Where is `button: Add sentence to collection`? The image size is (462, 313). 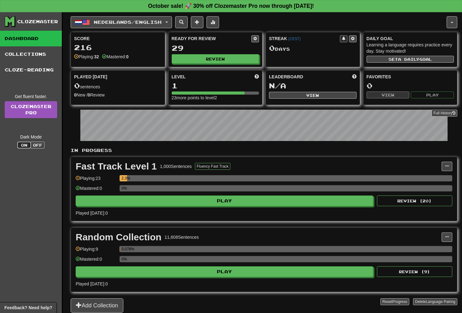
button: Add sentence to collection is located at coordinates (197, 22).